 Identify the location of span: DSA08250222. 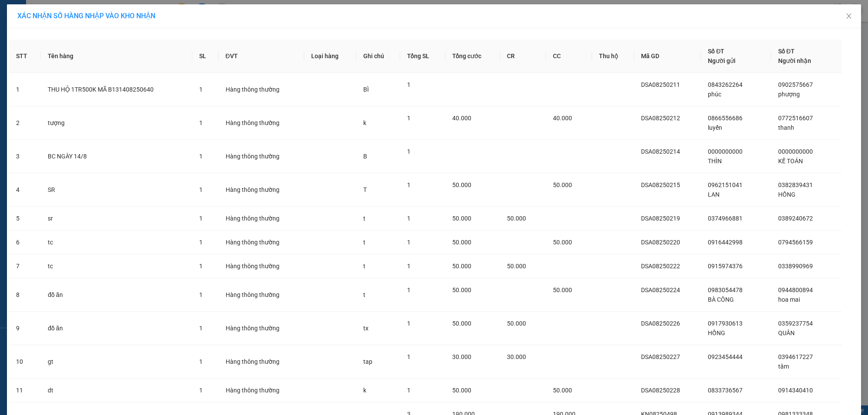
(660, 266).